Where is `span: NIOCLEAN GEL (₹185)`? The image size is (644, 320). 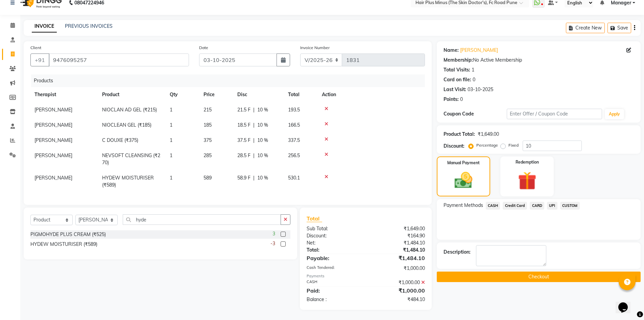
span: NIOCLEAN GEL (₹185) is located at coordinates (127, 125).